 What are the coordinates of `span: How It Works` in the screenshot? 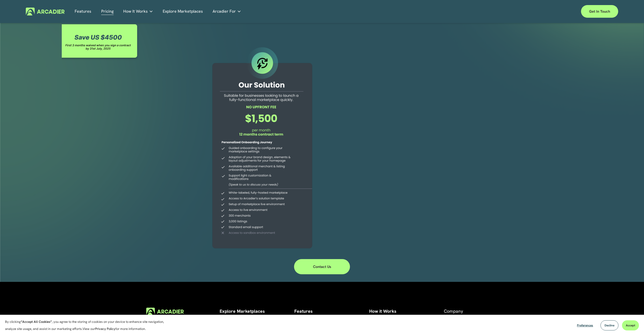 It's located at (136, 11).